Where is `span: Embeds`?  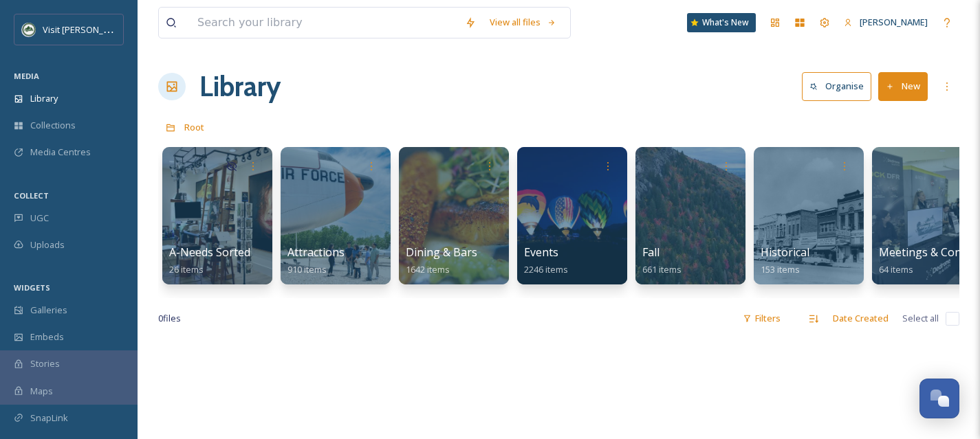
span: Embeds is located at coordinates (47, 337).